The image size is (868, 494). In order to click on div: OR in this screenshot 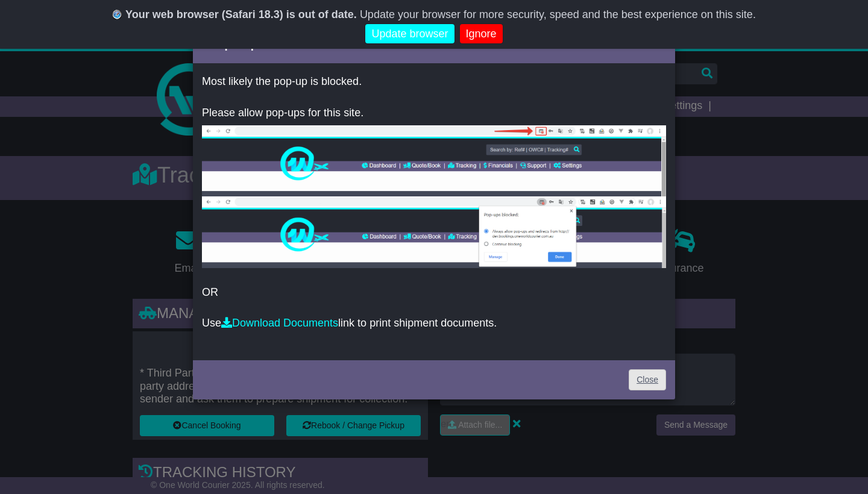, I will do `click(434, 212)`.